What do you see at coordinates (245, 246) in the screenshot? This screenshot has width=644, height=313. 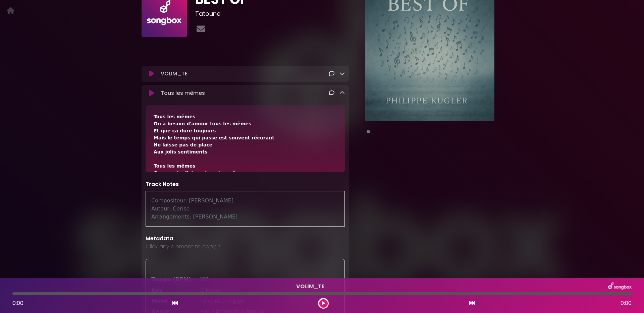 I see `p: Click any element to copy it` at bounding box center [245, 246].